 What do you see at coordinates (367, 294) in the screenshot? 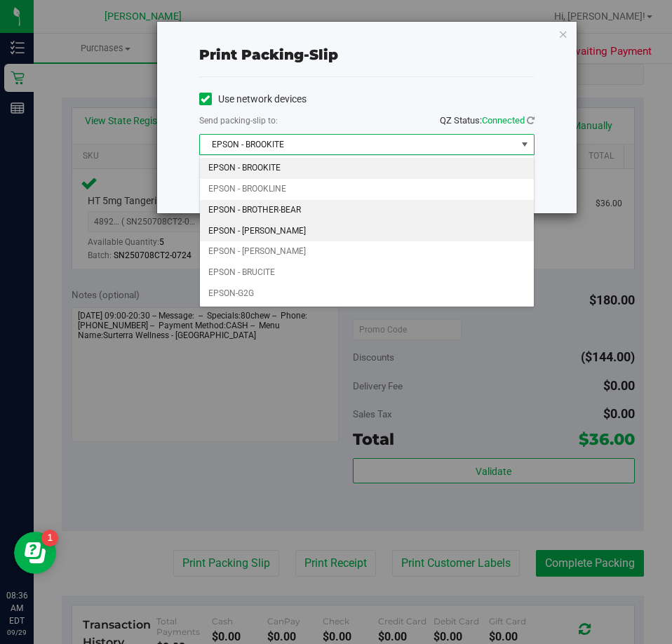
I see `li: EPSON-G2G` at bounding box center [367, 294].